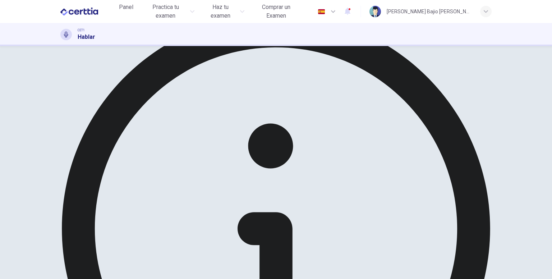 This screenshot has height=279, width=552. I want to click on a: Comprar un Examen, so click(276, 12).